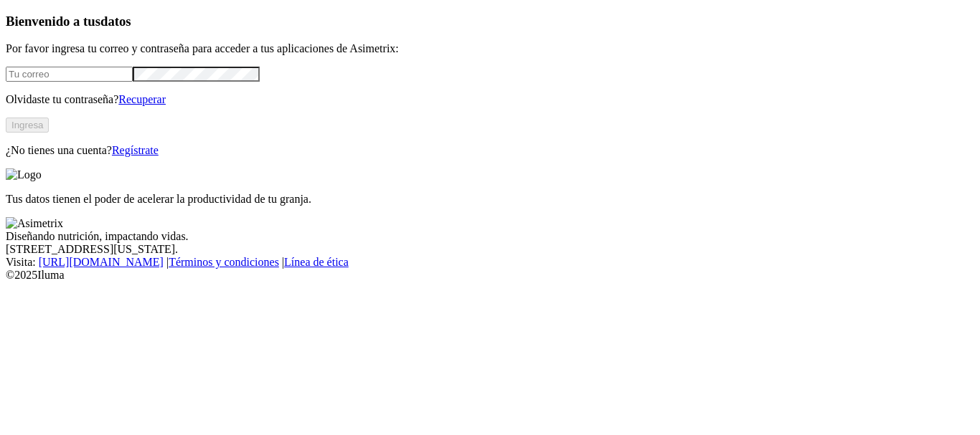 The width and height of the screenshot is (980, 435). I want to click on a: Línea de ética, so click(316, 262).